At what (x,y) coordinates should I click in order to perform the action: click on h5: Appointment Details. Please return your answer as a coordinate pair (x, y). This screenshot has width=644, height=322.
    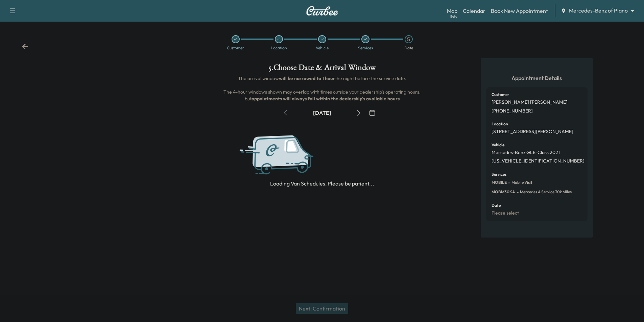
    Looking at the image, I should click on (537, 78).